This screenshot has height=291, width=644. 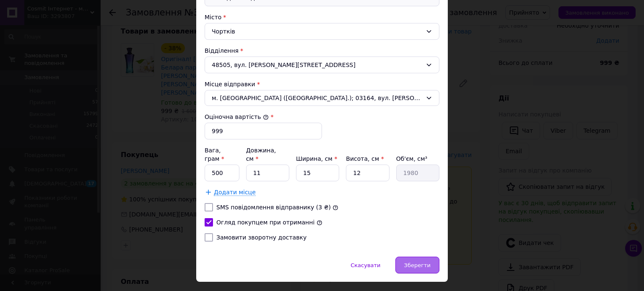 What do you see at coordinates (317, 159) in the screenshot?
I see `label: Ширина, см` at bounding box center [317, 159].